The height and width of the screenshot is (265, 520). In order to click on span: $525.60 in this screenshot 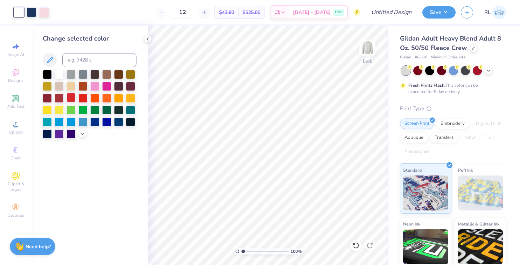, I will do `click(251, 12)`.